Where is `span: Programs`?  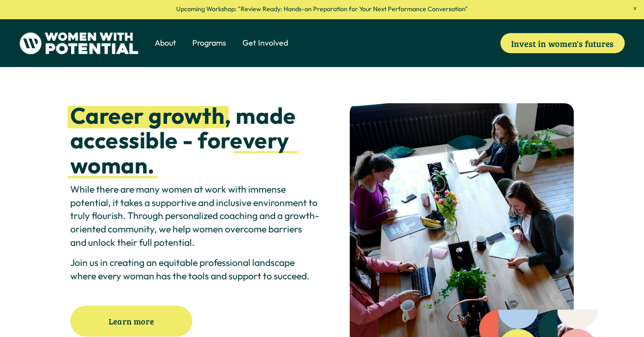 span: Programs is located at coordinates (209, 43).